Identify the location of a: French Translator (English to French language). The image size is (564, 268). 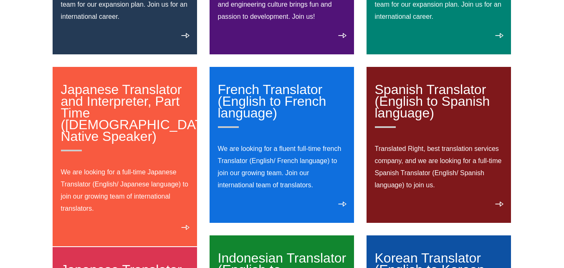
(282, 105).